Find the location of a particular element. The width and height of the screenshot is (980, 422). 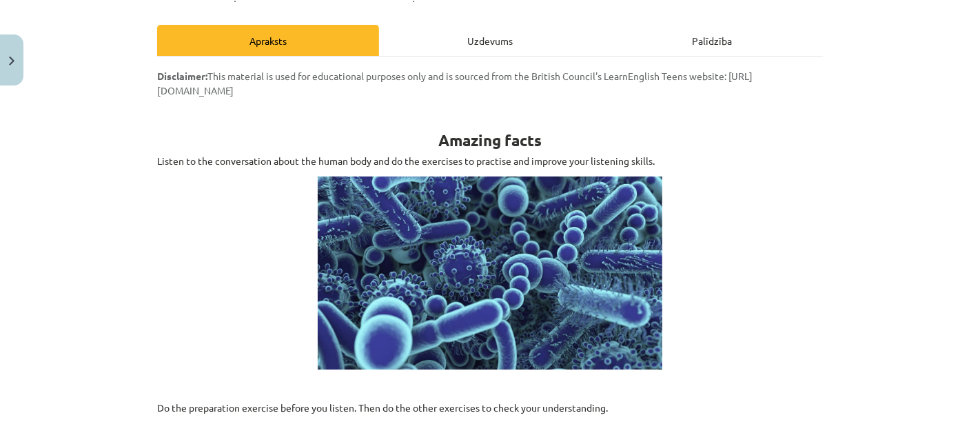

p: Do the preparation exercise before you listen. Then do the other exercises to check your understa... is located at coordinates (490, 408).